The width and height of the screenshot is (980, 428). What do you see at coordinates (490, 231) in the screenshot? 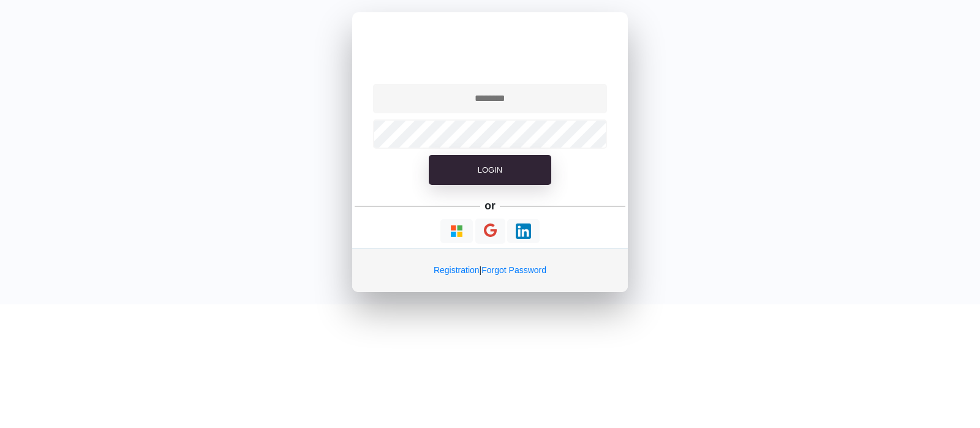
I see `button: Continue With Google` at bounding box center [490, 231].